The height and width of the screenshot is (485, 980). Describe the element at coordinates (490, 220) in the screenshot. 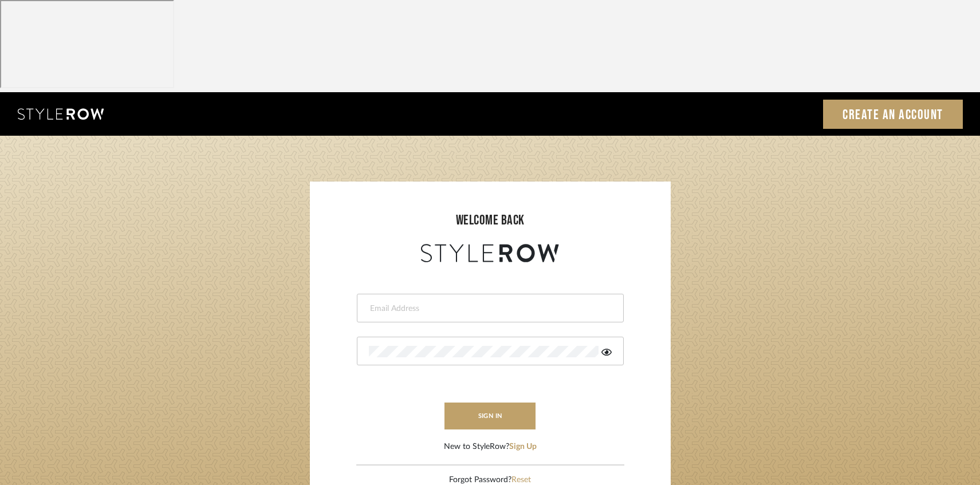

I see `div: welcome back` at that location.